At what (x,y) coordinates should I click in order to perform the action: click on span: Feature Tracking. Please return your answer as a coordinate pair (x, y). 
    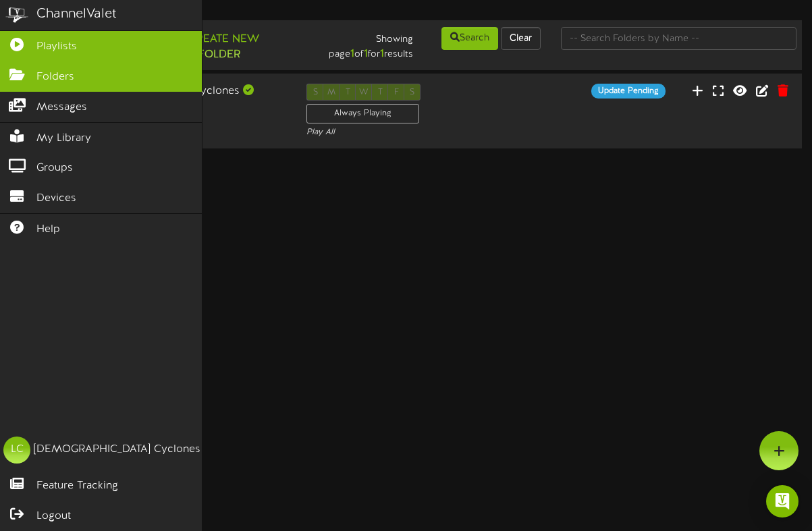
    Looking at the image, I should click on (77, 485).